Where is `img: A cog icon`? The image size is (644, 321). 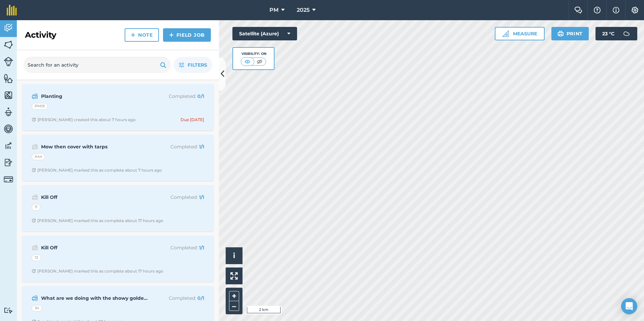 img: A cog icon is located at coordinates (635, 10).